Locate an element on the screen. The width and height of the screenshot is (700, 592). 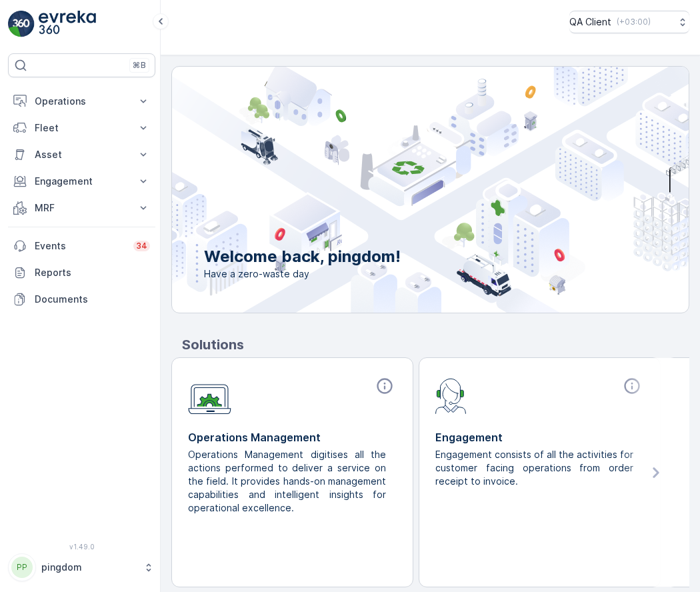
p: Solutions is located at coordinates (435, 344).